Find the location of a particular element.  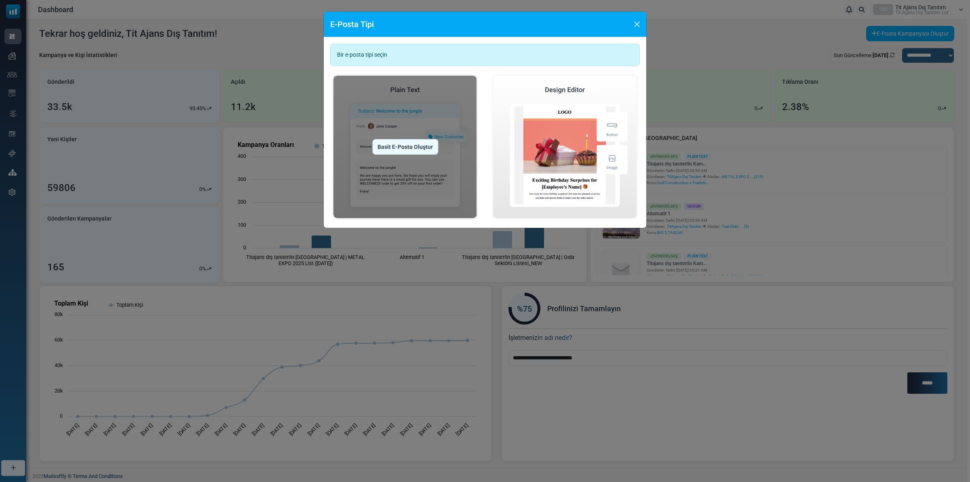

button: Close is located at coordinates (637, 24).